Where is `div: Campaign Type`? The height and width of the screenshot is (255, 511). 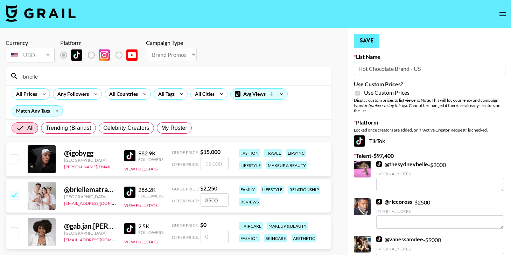
div: Campaign Type is located at coordinates (171, 43).